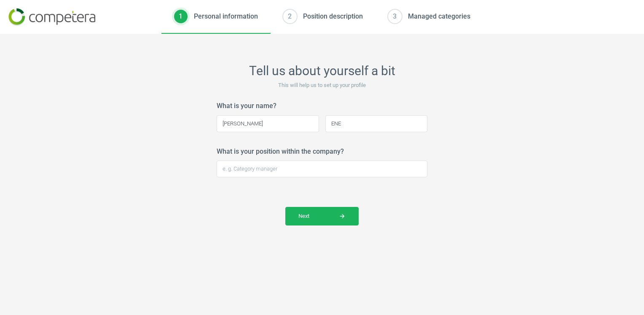 This screenshot has height=315, width=644. Describe the element at coordinates (395, 16) in the screenshot. I see `div: 3` at that location.